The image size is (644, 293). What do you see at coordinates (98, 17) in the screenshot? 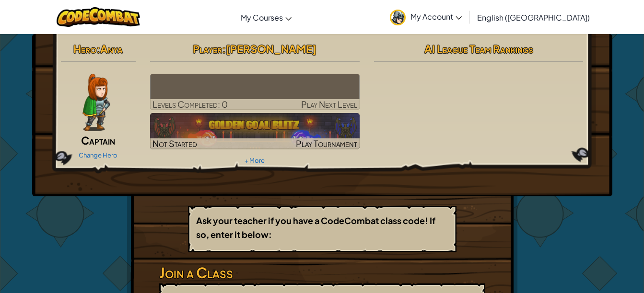
I see `a: CodeCombat logo` at bounding box center [98, 17].